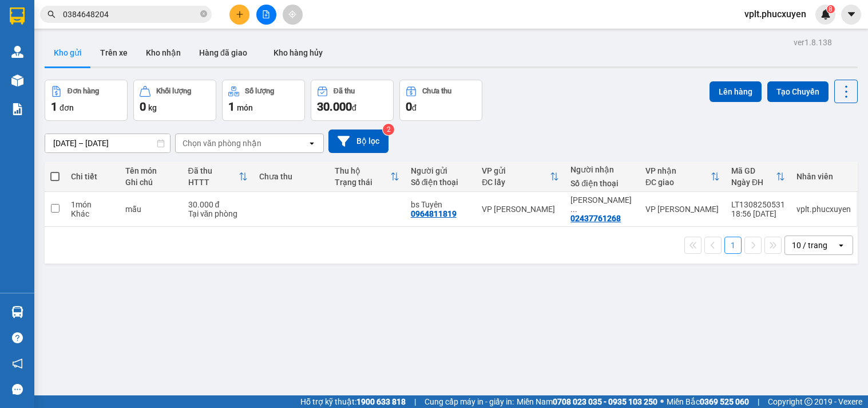 This screenshot has height=408, width=868. Describe the element at coordinates (362, 182) in the screenshot. I see `div: Trạng thái` at that location.